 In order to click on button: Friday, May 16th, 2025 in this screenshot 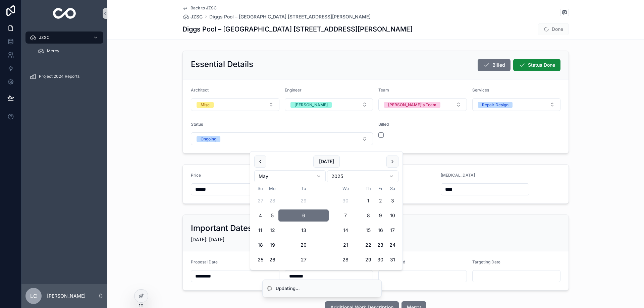, I will do `click(380, 230)`.